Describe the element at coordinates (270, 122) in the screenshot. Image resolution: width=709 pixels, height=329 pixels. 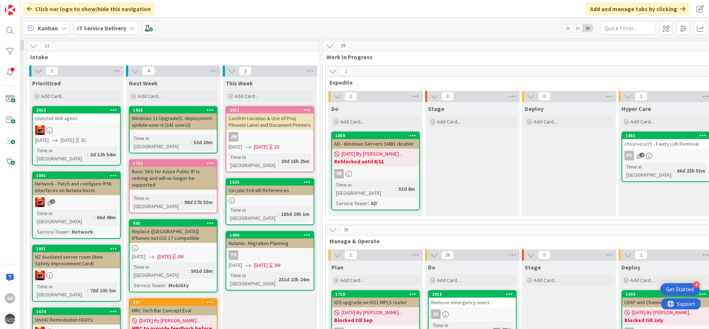
I see `div: Confirm Location & Use of Proj. Phoenix Label and Document Printers` at that location.